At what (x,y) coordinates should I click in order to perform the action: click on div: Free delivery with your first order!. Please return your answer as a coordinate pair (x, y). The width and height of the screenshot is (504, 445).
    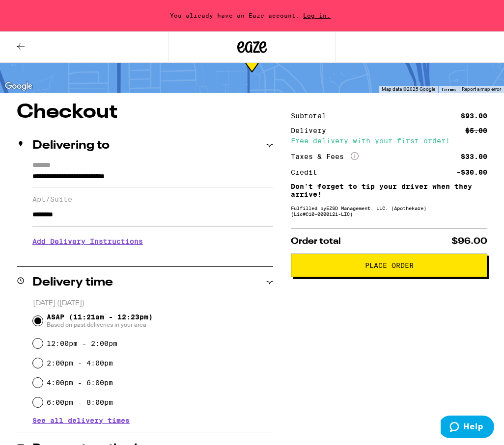
    Looking at the image, I should click on (389, 141).